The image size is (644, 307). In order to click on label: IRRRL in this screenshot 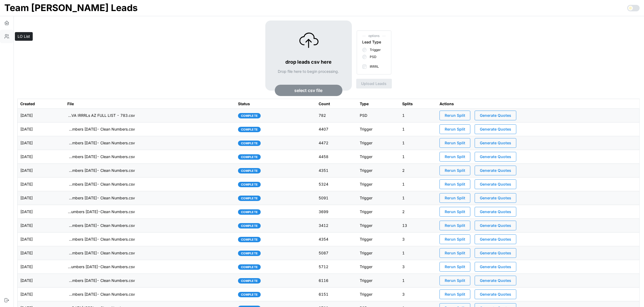, I will do `click(373, 67)`.